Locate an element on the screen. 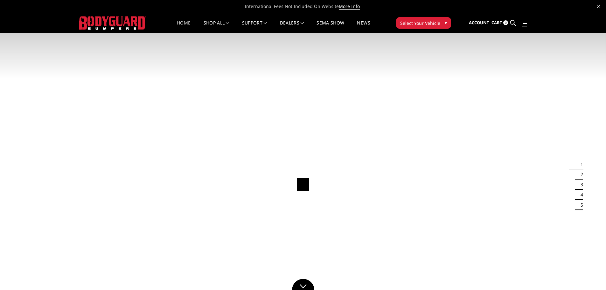  a: Home is located at coordinates (184, 27).